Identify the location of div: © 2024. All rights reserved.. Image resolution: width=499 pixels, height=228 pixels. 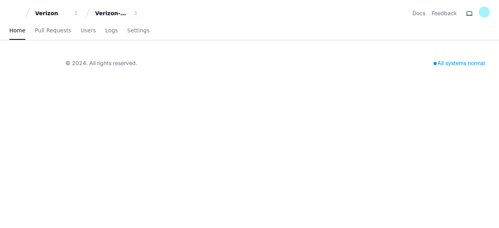
(101, 63).